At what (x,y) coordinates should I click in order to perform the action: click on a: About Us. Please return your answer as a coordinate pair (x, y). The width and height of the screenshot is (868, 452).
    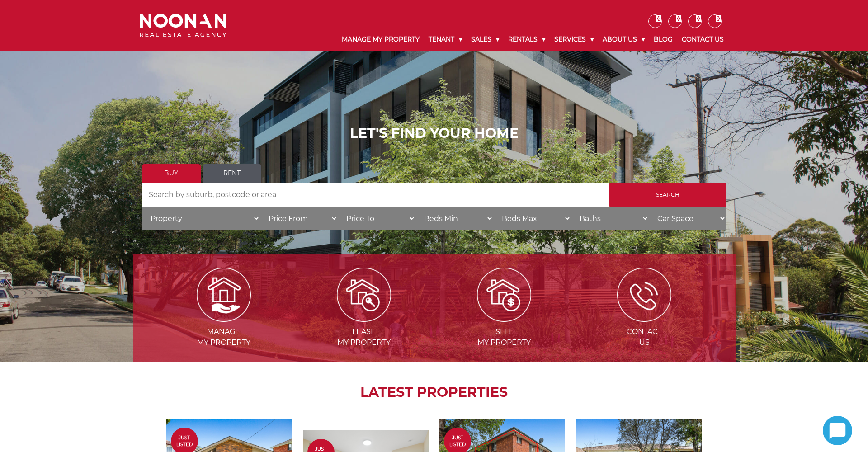
    Looking at the image, I should click on (623, 39).